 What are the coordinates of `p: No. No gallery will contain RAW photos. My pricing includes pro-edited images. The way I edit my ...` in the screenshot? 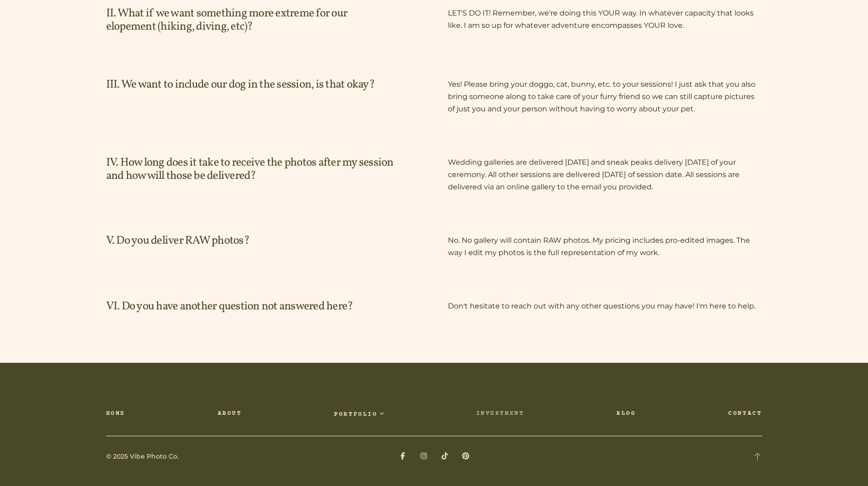 It's located at (605, 246).